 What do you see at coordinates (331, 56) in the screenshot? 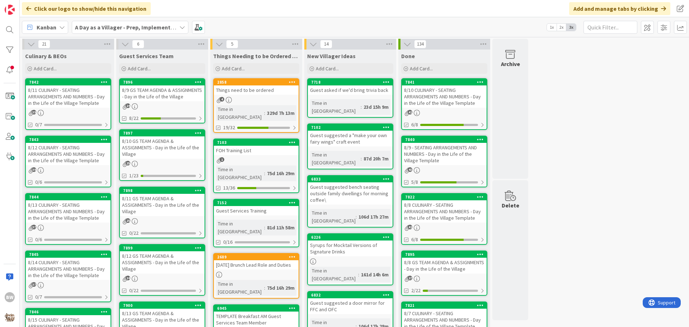
I see `span: New Villager Ideas` at bounding box center [331, 56].